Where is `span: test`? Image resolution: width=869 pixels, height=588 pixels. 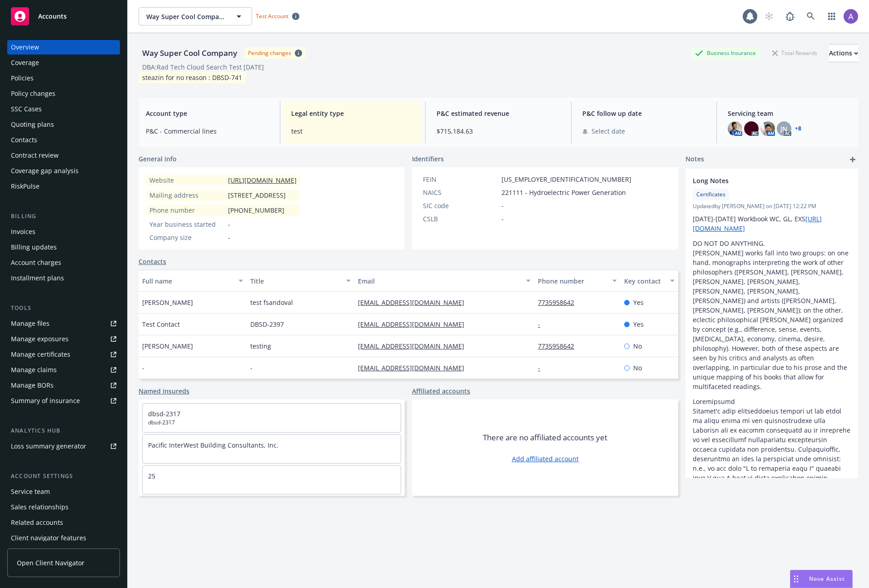 span: test is located at coordinates (352, 131).